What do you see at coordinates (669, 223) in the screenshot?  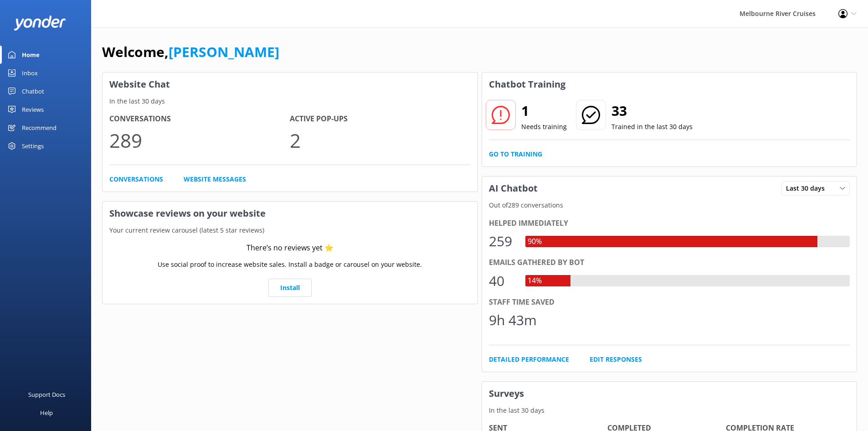 I see `div: Helped immediately` at bounding box center [669, 223].